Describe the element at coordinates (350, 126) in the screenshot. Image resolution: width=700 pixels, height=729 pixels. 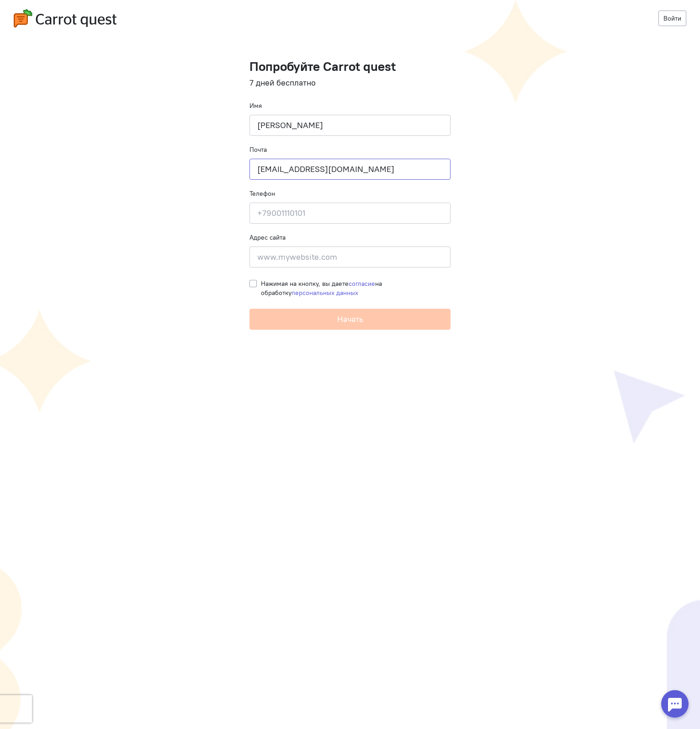
I see `input: Ваше имя` at that location.